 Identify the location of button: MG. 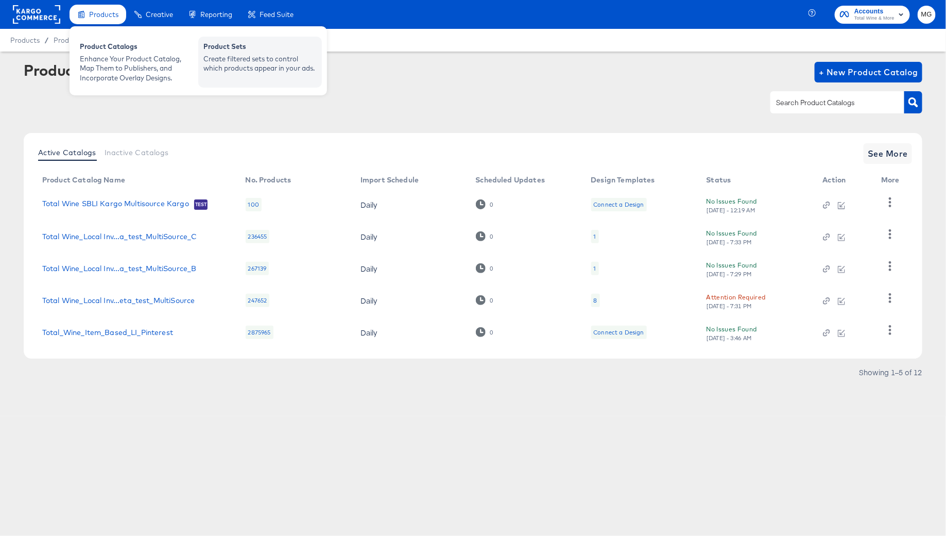
(927, 14).